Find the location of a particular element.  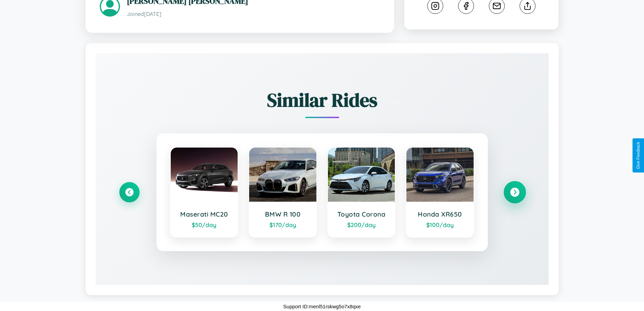

div: $ 170 /day is located at coordinates (282, 224).